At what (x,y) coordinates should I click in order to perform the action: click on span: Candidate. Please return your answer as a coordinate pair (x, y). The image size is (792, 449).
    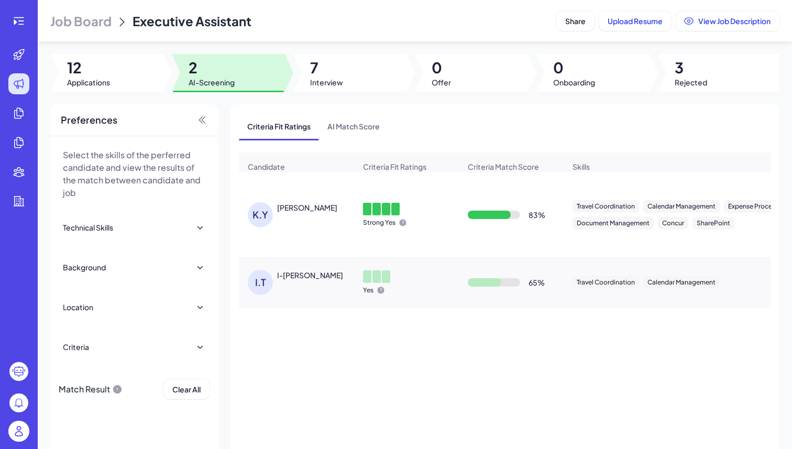
    Looking at the image, I should click on (266, 167).